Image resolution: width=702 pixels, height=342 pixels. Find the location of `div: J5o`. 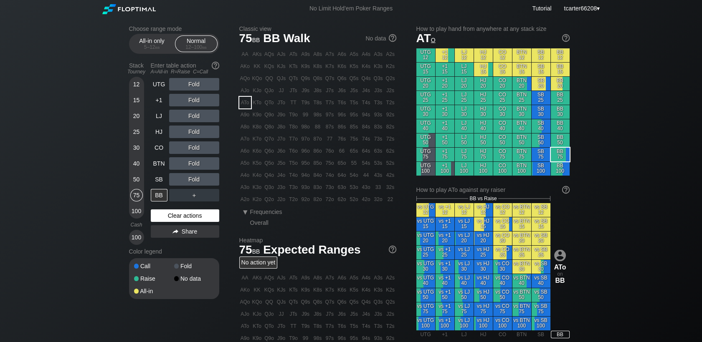

div: J5o is located at coordinates (281, 163).